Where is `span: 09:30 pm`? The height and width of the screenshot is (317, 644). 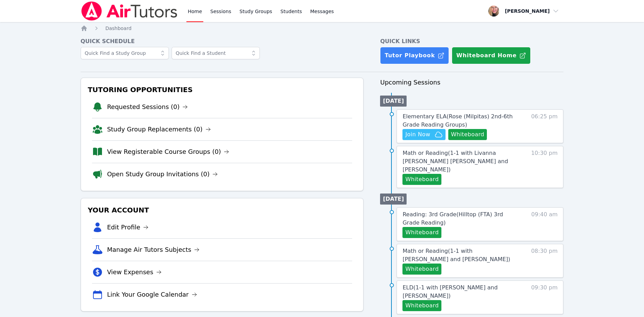 span: 09:30 pm is located at coordinates (544, 298).